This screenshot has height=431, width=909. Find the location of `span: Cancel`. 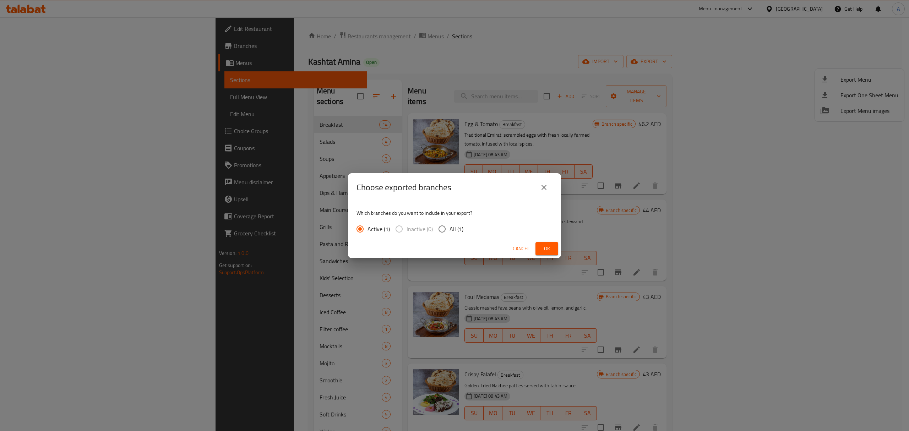

span: Cancel is located at coordinates (521, 248).